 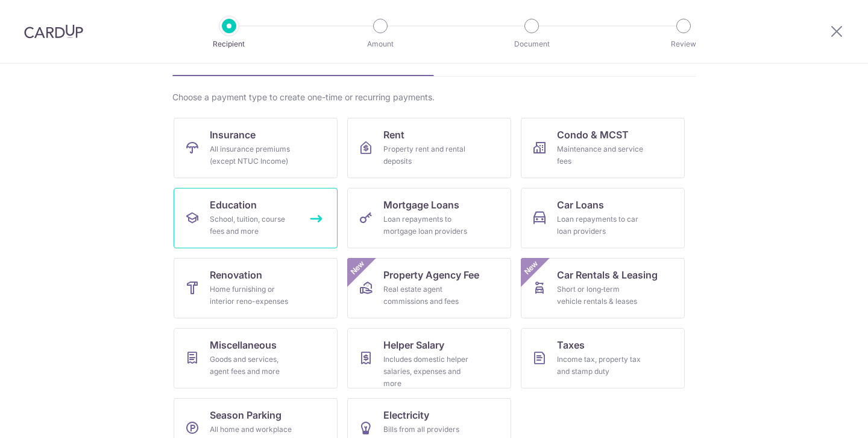 I want to click on div: School, tuition, course fees and more, so click(x=253, y=225).